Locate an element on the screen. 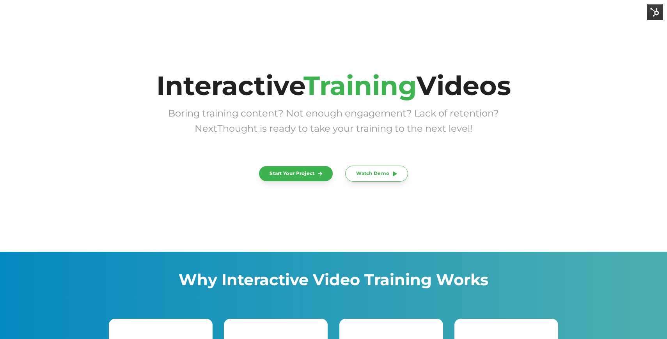  a: Watch Demo is located at coordinates (376, 174).